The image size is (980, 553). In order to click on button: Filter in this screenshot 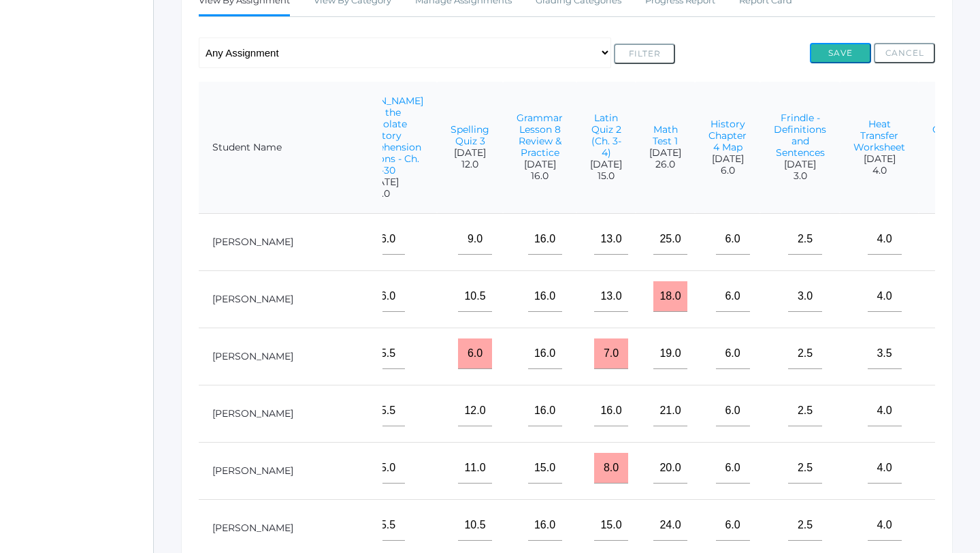, I will do `click(645, 54)`.